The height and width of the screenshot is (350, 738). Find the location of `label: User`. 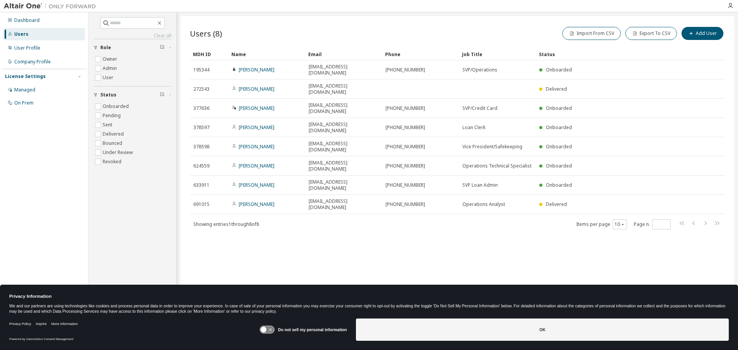

label: User is located at coordinates (109, 78).